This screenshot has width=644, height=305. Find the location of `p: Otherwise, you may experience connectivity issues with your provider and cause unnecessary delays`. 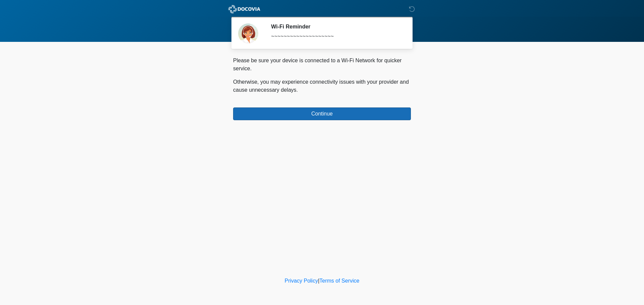

p: Otherwise, you may experience connectivity issues with your provider and cause unnecessary delays is located at coordinates (322, 86).